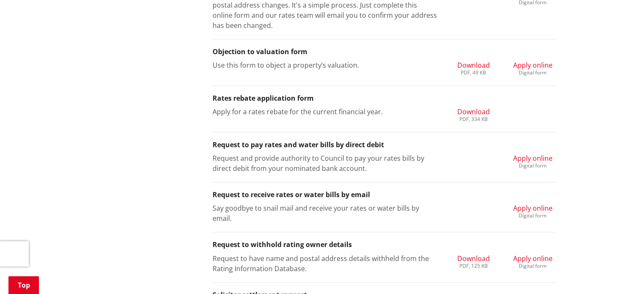 The height and width of the screenshot is (294, 644). I want to click on p: Request to have name and postal address details withheld from the Rating Information Database., so click(324, 264).